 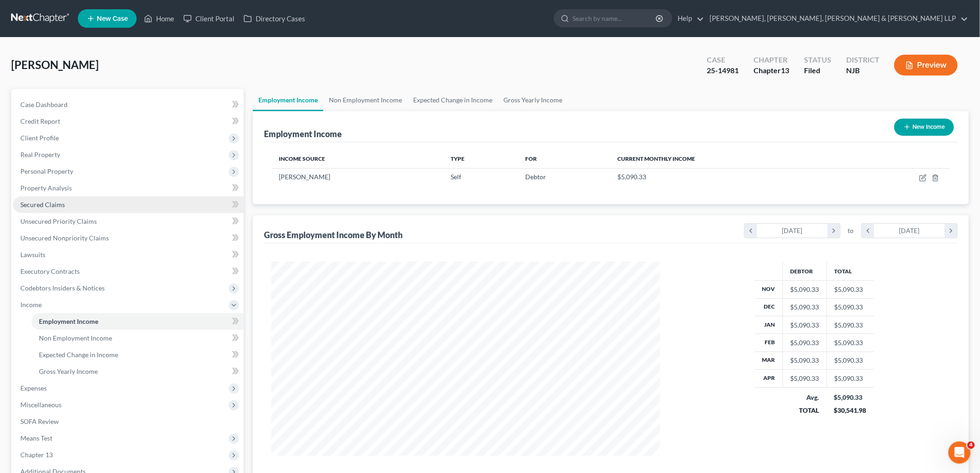 I want to click on span: Real Property, so click(x=40, y=154).